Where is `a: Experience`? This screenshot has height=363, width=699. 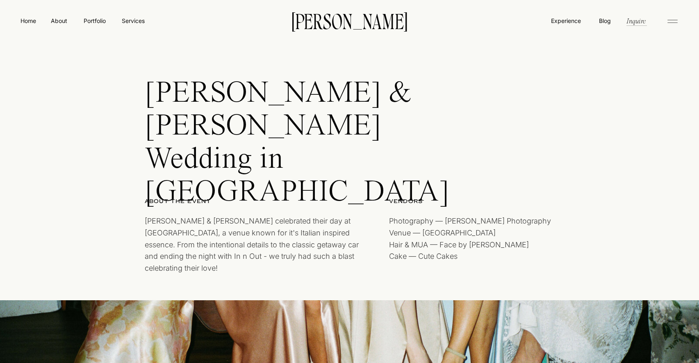
a: Experience is located at coordinates (565, 20).